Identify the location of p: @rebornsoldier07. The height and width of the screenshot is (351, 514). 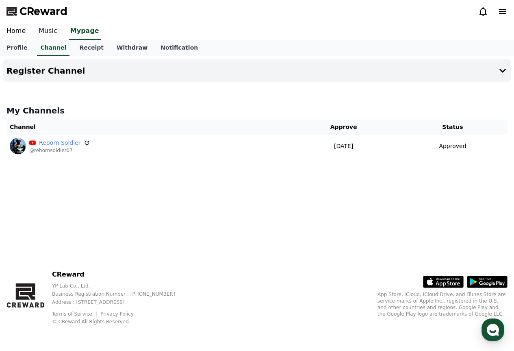
(60, 150).